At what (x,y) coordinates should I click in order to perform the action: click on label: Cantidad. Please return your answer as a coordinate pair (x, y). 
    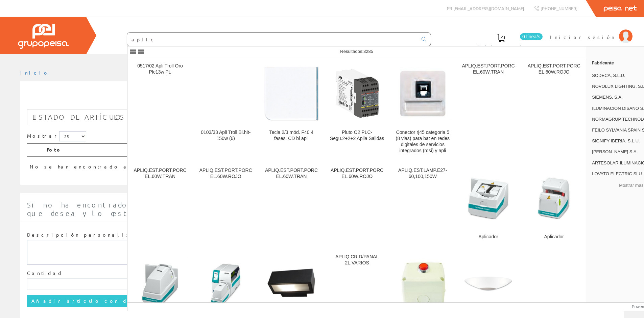
    Looking at the image, I should click on (45, 273).